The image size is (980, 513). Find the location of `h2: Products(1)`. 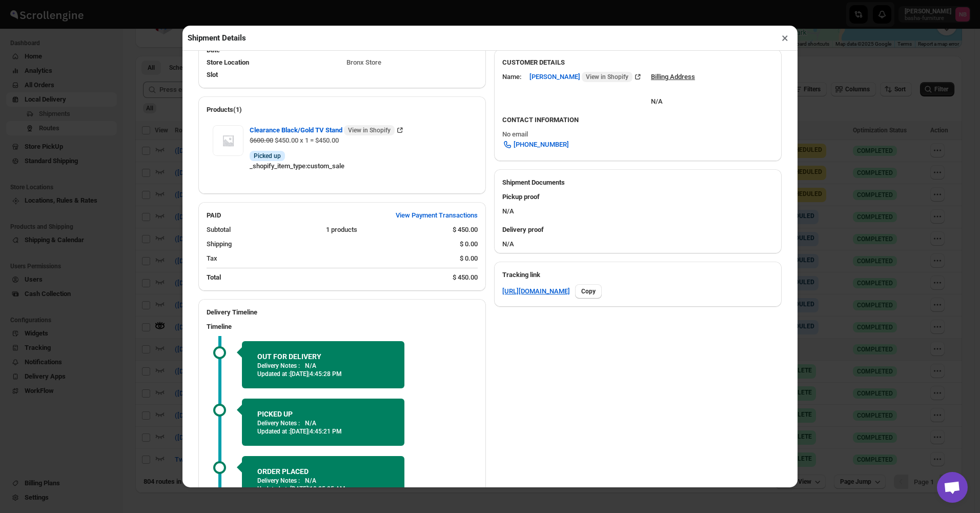

h2: Products(1) is located at coordinates (342, 110).